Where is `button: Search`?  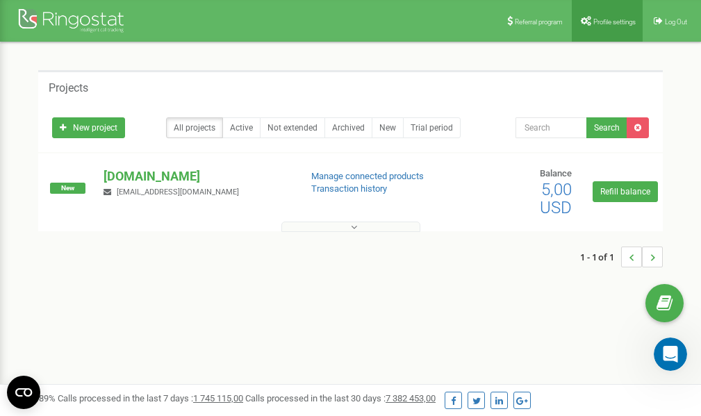 button: Search is located at coordinates (607, 128).